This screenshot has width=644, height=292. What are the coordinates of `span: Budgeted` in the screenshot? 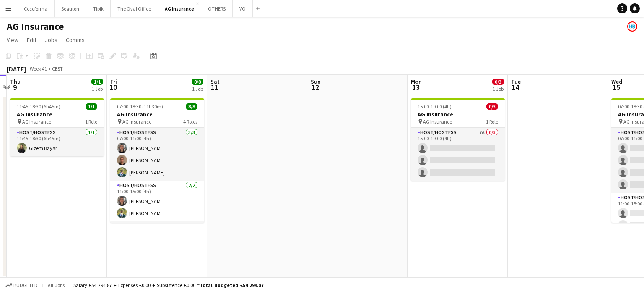 It's located at (26, 285).